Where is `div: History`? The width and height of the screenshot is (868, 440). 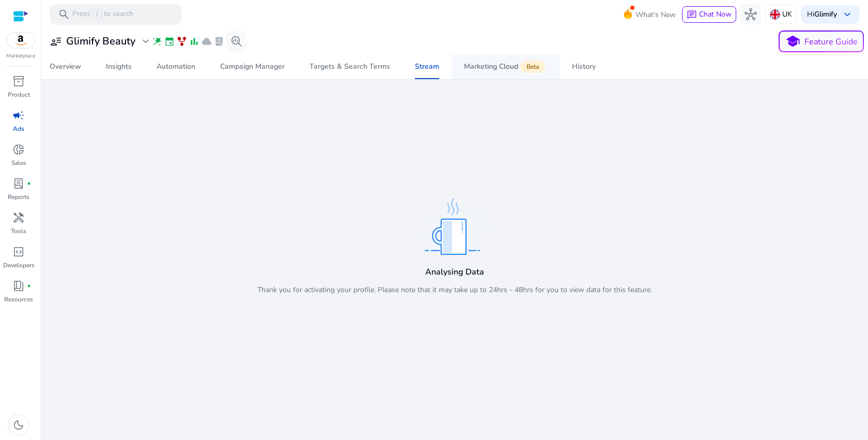 div: History is located at coordinates (584, 66).